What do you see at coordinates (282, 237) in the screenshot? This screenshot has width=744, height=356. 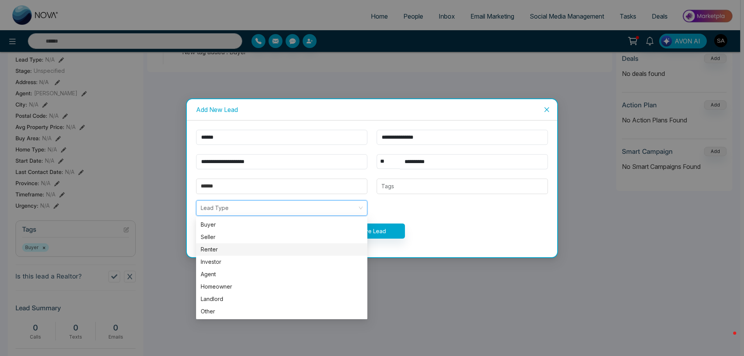 I see `div: Seller` at bounding box center [282, 237].